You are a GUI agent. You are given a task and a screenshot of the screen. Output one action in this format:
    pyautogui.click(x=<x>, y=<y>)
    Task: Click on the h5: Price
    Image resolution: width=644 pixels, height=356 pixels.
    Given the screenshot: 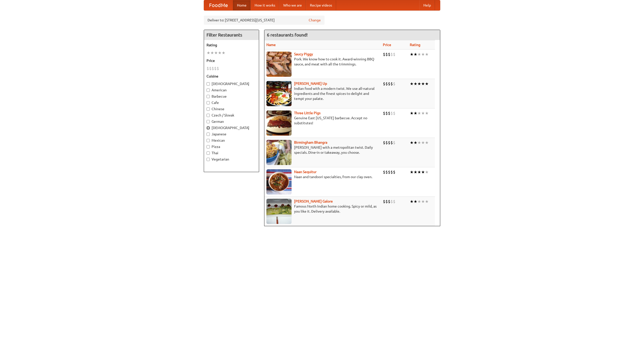 What is the action you would take?
    pyautogui.click(x=231, y=61)
    